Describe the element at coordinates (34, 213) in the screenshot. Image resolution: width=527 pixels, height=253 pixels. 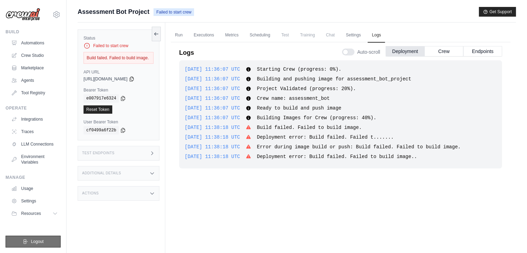
I see `button: Resources` at that location.